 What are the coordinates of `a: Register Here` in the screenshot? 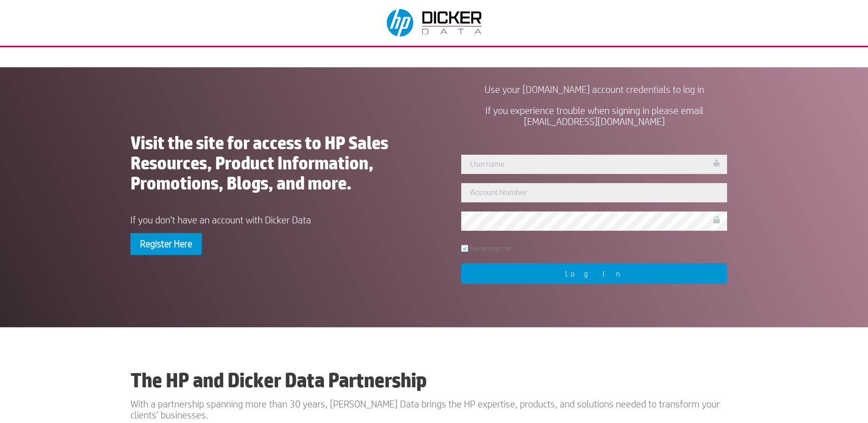 It's located at (166, 244).